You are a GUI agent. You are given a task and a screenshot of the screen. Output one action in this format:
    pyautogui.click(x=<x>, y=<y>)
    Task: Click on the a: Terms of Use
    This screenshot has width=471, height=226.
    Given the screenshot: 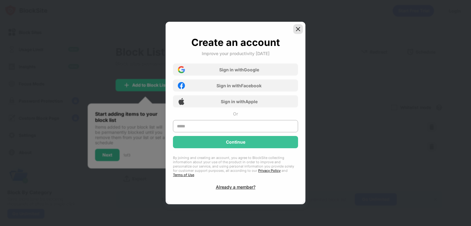 What is the action you would take?
    pyautogui.click(x=183, y=175)
    